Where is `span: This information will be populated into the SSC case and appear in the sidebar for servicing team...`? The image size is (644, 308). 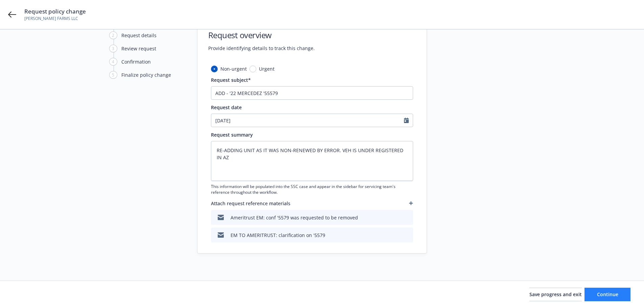 span: This information will be populated into the SSC case and appear in the sidebar for servicing team... is located at coordinates (312, 189).